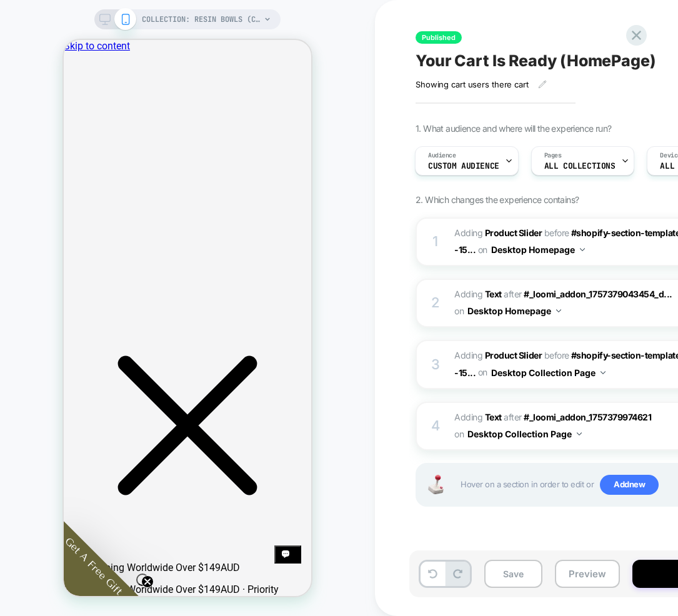  I want to click on span: Audience, so click(442, 155).